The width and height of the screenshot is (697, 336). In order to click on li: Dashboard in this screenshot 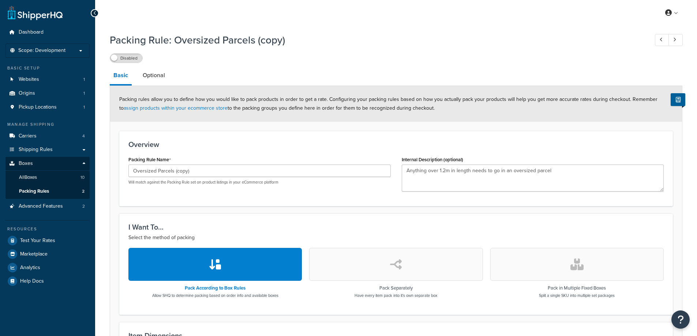, I will do `click(48, 32)`.